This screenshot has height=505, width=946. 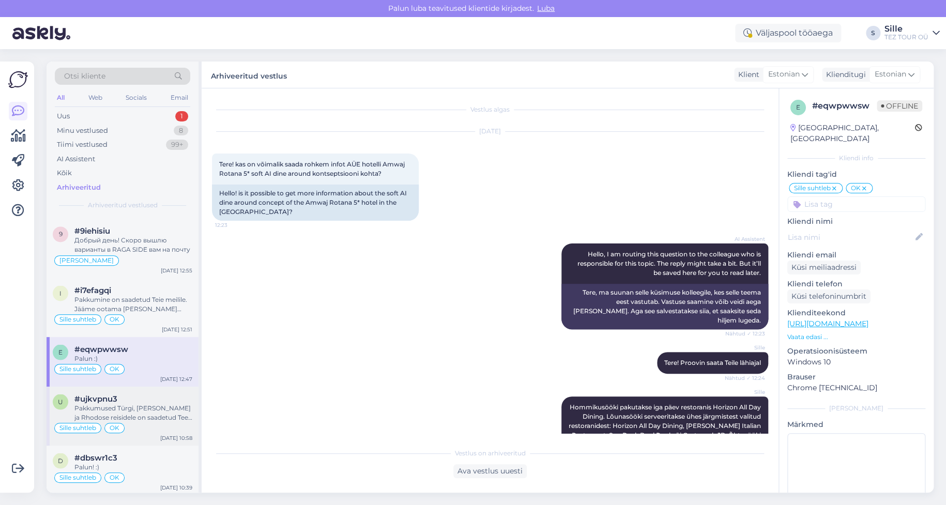 What do you see at coordinates (490, 110) in the screenshot?
I see `div: Vestlus algas` at bounding box center [490, 110].